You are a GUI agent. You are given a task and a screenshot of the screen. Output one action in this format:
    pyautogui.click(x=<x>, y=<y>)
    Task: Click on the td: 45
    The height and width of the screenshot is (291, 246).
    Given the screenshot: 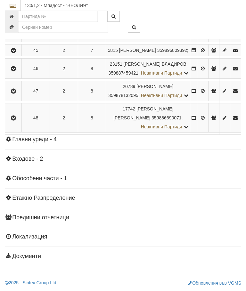 What is the action you would take?
    pyautogui.click(x=36, y=50)
    